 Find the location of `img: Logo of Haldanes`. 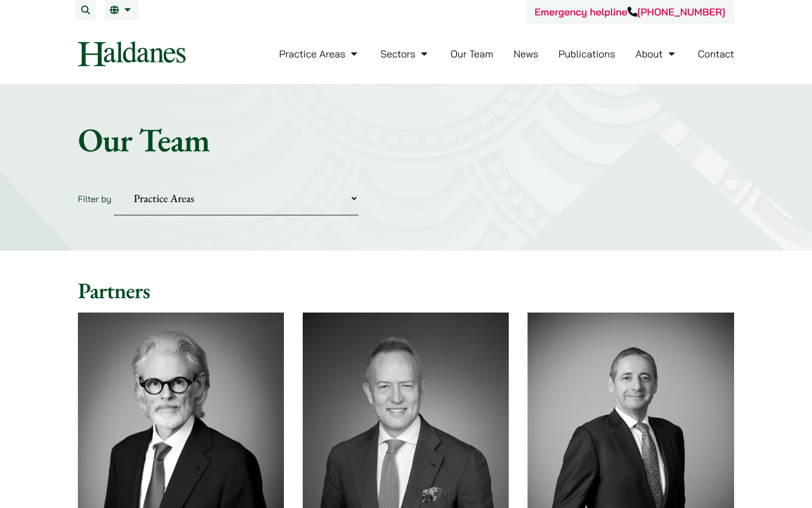

img: Logo of Haldanes is located at coordinates (131, 53).